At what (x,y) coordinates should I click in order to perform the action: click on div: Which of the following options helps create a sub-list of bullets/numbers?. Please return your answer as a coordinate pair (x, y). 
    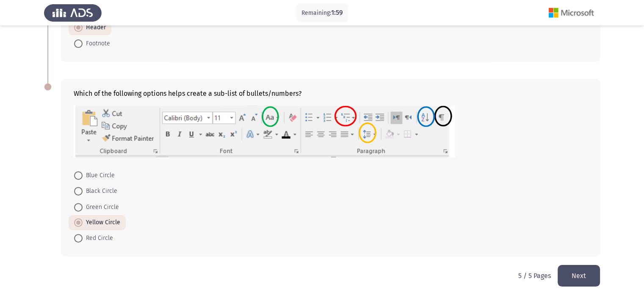
    Looking at the image, I should click on (330, 124).